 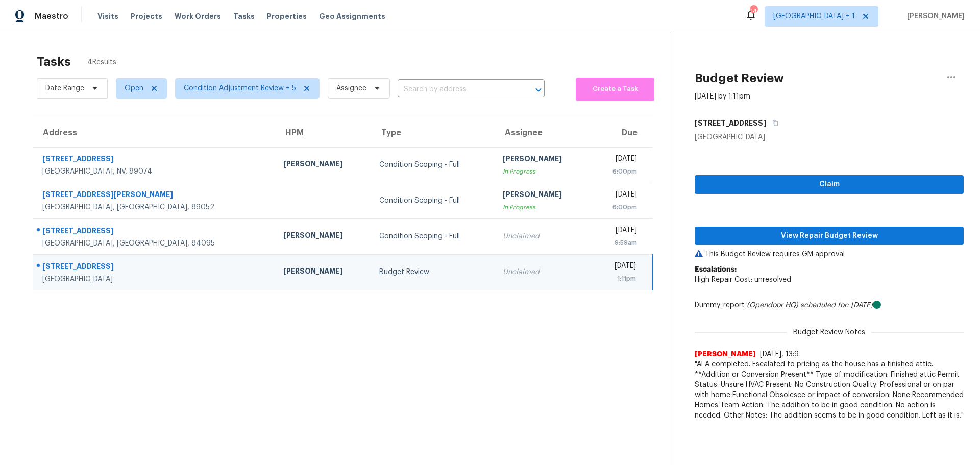 What do you see at coordinates (198, 17) in the screenshot?
I see `span: Work Orders` at bounding box center [198, 17].